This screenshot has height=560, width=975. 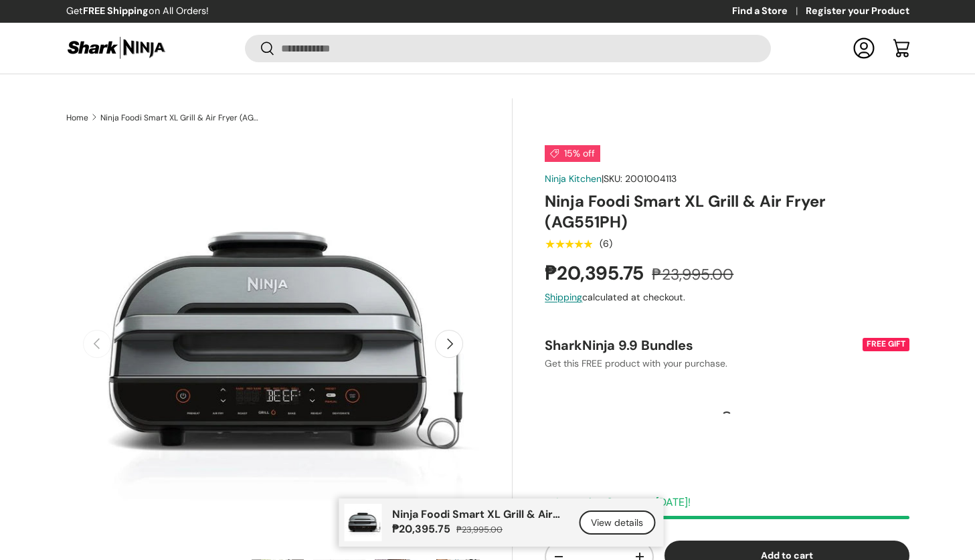 What do you see at coordinates (613, 179) in the screenshot?
I see `span: SKU:` at bounding box center [613, 179].